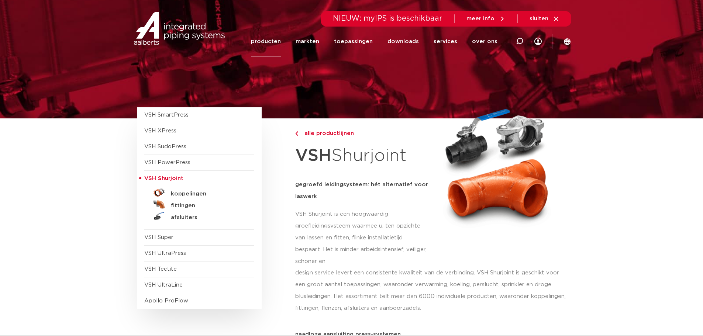  Describe the element at coordinates (362, 238) in the screenshot. I see `p: VSH Shurjoint is een hoogwaardig groefleidingsysteem waarmee u, ten opzichte van lassen en fitten...` at that location.